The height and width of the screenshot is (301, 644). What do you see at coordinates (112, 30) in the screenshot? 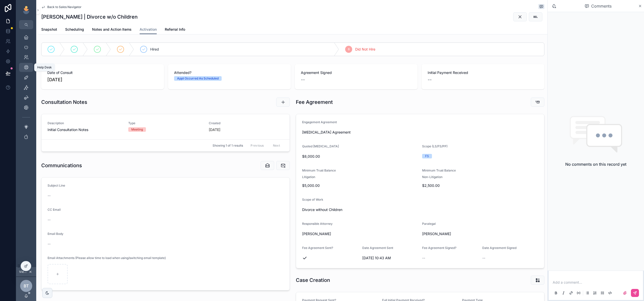
I see `span: Notes and Action Items` at bounding box center [112, 30].